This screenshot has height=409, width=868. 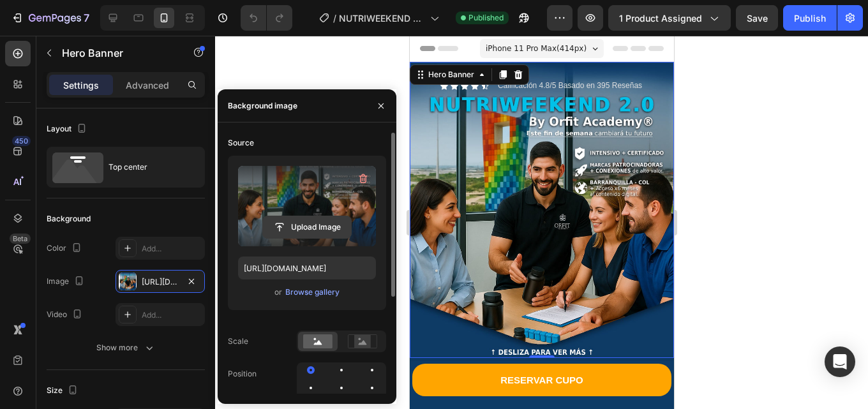 What do you see at coordinates (63, 390) in the screenshot?
I see `div: Size` at bounding box center [63, 390].